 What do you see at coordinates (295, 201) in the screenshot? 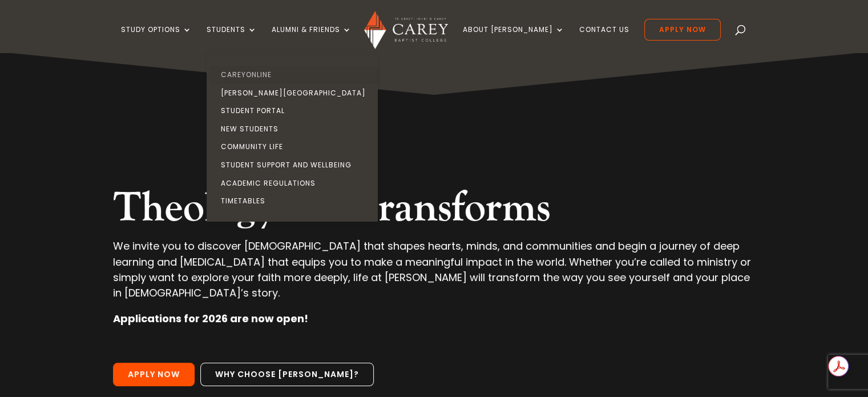
I see `a: Timetables` at bounding box center [295, 201].